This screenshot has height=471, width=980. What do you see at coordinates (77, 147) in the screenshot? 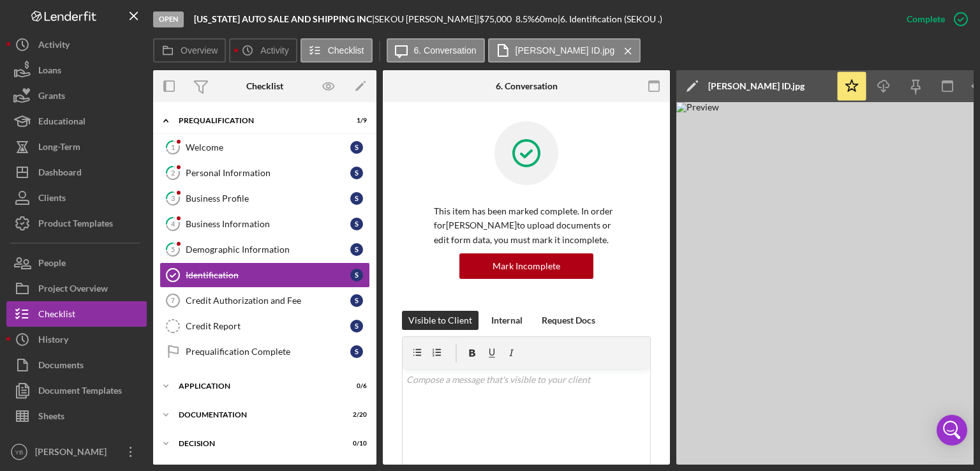
I see `button: Long-Term` at bounding box center [77, 147].